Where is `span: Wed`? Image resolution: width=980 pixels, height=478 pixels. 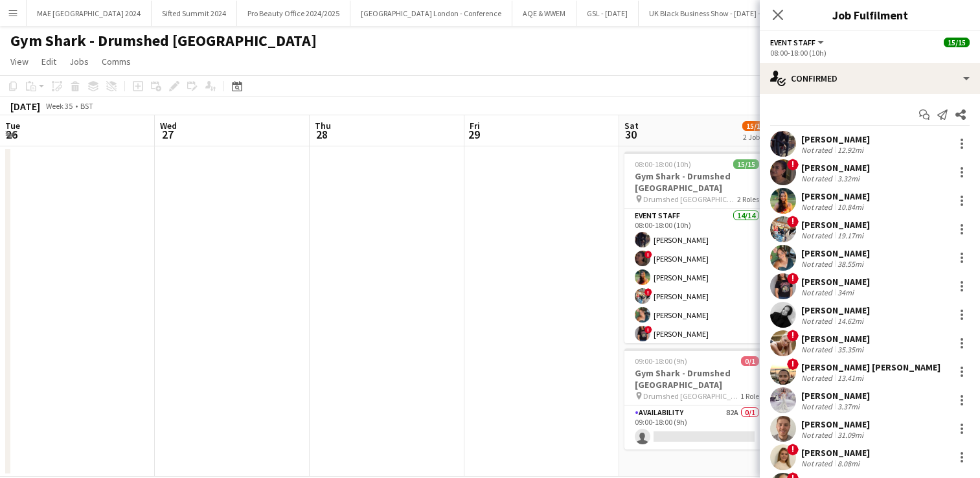
span: Wed is located at coordinates (168, 126).